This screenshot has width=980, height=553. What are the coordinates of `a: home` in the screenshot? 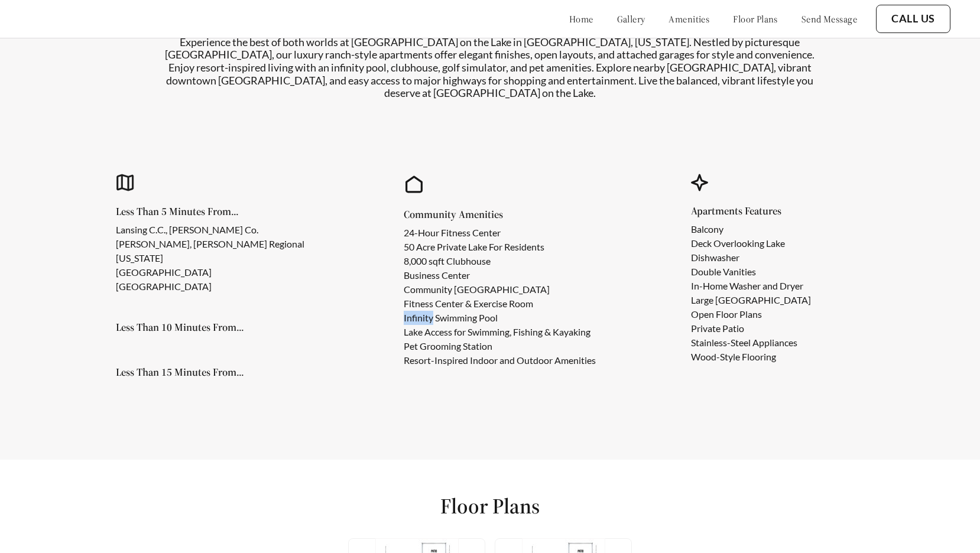 It's located at (581, 19).